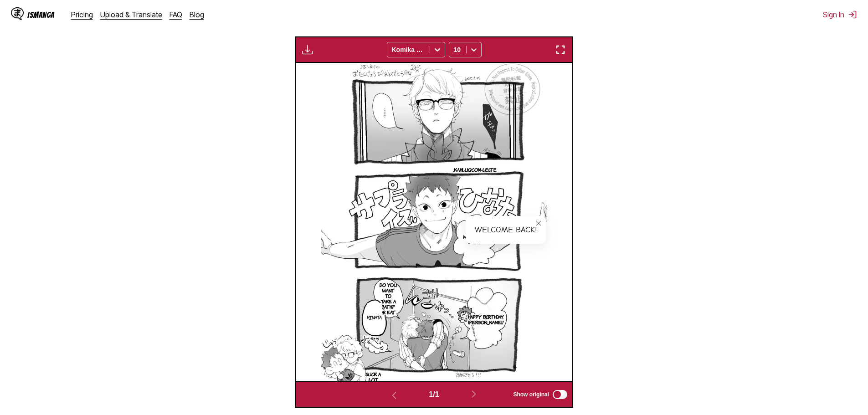 This screenshot has width=868, height=415. I want to click on p: Welcome back!, so click(475, 239).